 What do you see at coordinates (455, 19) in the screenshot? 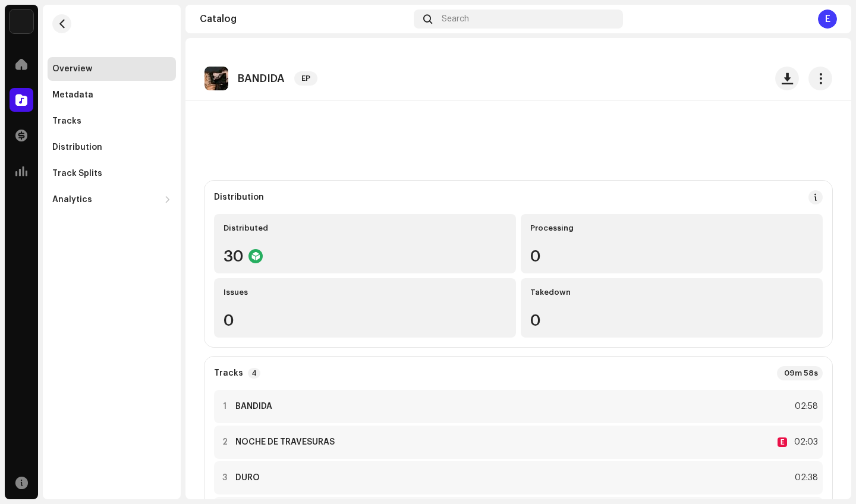
I see `span: Search` at bounding box center [455, 19].